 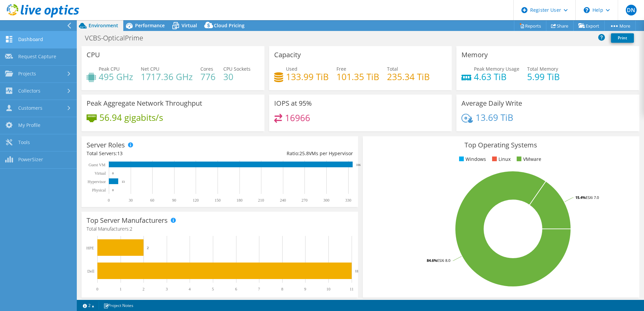 What do you see at coordinates (474, 55) in the screenshot?
I see `h3: Memory` at bounding box center [474, 55].